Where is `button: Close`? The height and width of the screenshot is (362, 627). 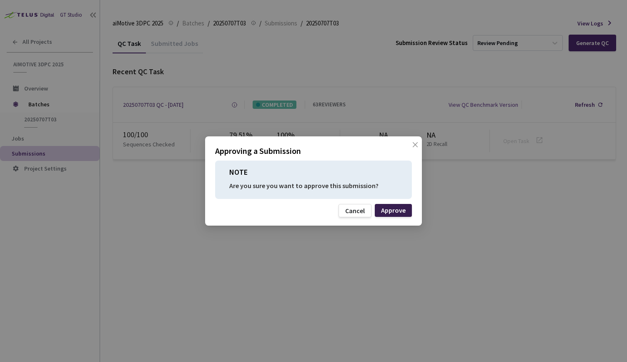
button: Close is located at coordinates (410, 148).